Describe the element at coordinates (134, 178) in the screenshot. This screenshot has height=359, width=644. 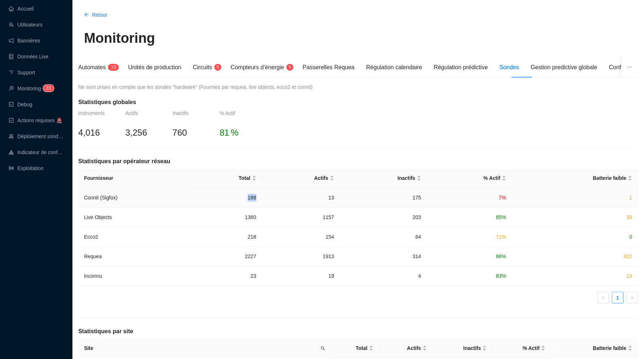
I see `th: Fournisseur` at that location.